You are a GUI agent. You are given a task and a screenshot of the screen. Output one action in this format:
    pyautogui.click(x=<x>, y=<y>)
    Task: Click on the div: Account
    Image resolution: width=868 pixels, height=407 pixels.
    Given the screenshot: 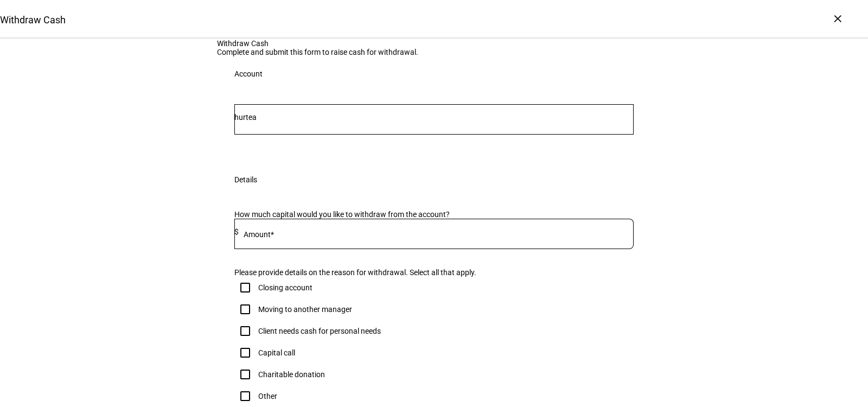 What is the action you would take?
    pyautogui.click(x=249, y=74)
    